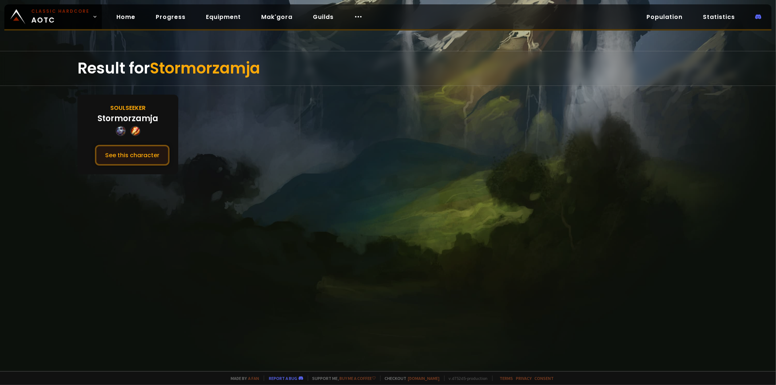 The height and width of the screenshot is (385, 776). What do you see at coordinates (277, 17) in the screenshot?
I see `a: Mak'gora` at bounding box center [277, 17].